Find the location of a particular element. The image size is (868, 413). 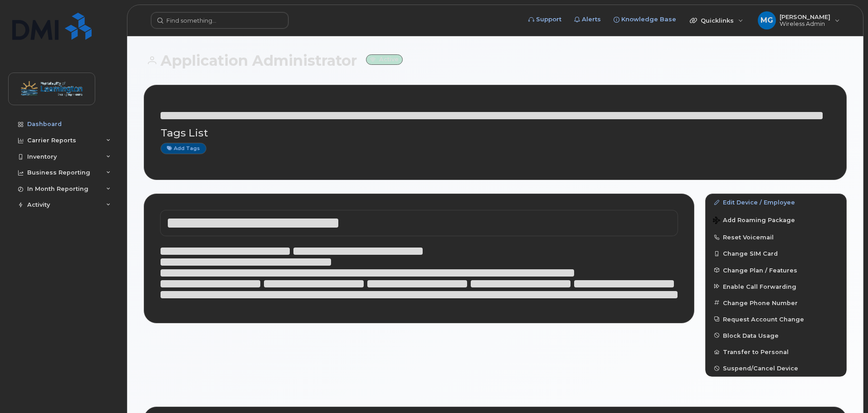

a: Add tags is located at coordinates (184, 148).